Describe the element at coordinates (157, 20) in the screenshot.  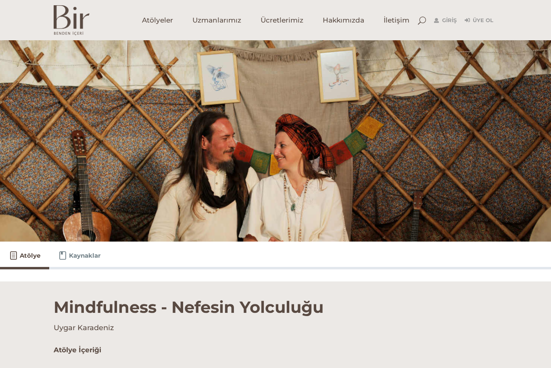
I see `span: Atölyeler` at that location.